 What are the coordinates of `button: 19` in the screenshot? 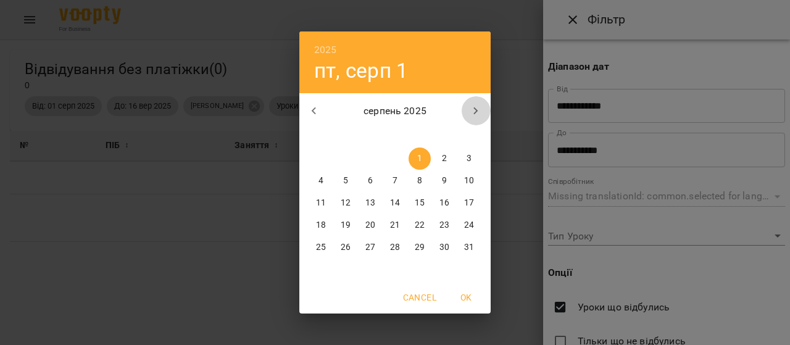 It's located at (346, 225).